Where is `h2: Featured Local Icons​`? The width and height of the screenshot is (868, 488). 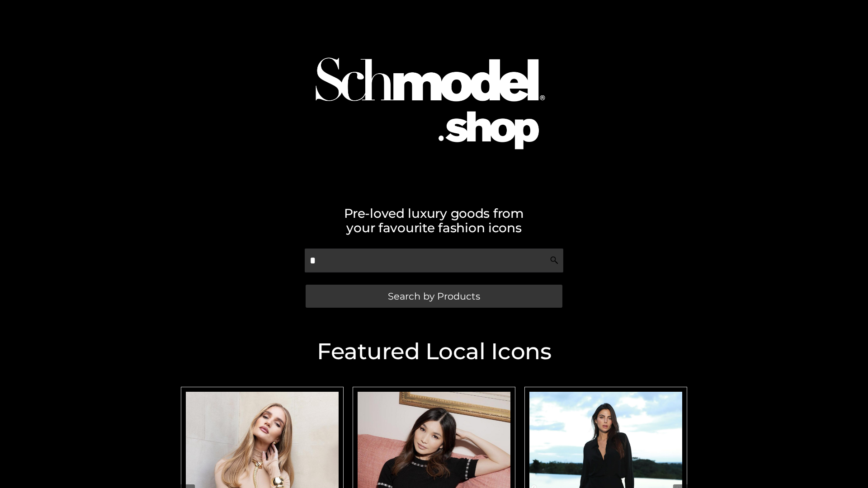 h2: Featured Local Icons​ is located at coordinates (434, 352).